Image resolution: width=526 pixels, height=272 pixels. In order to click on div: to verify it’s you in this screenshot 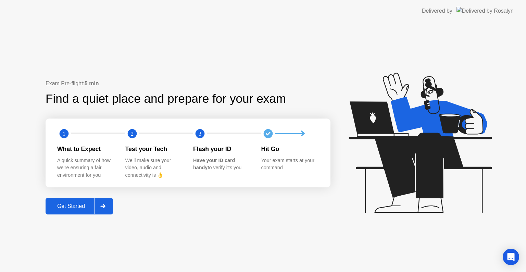, I will do `click(222, 164)`.